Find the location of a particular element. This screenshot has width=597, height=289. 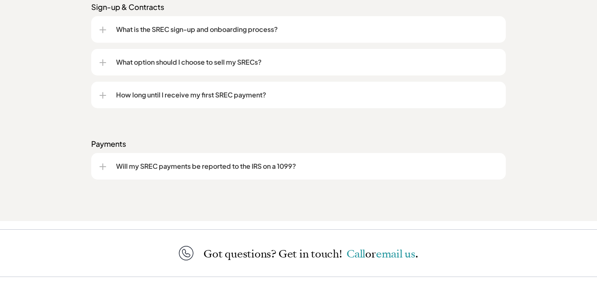

p: What is the SREC sign-up and onboarding process? is located at coordinates (307, 29).